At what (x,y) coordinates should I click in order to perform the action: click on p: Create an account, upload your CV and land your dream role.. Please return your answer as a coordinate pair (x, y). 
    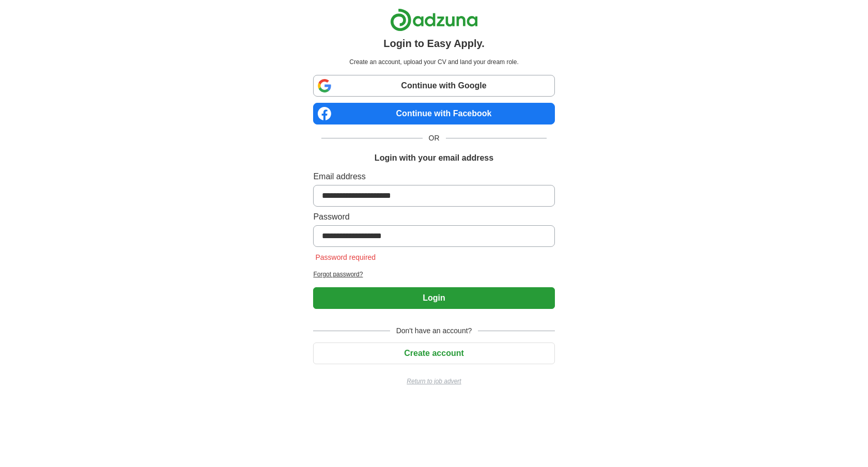
    Looking at the image, I should click on (434, 62).